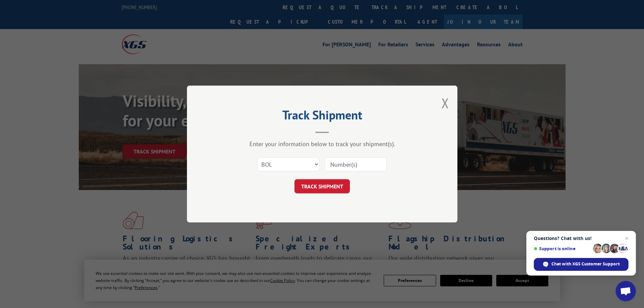 The height and width of the screenshot is (308, 644). What do you see at coordinates (581, 238) in the screenshot?
I see `span: Questions? Chat with us!` at bounding box center [581, 238].